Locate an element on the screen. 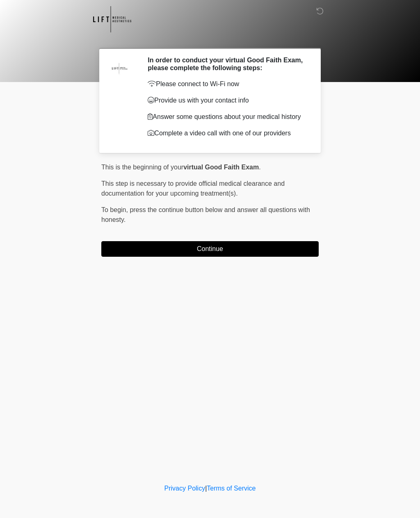 Image resolution: width=420 pixels, height=518 pixels. span: To begin, is located at coordinates (115, 210).